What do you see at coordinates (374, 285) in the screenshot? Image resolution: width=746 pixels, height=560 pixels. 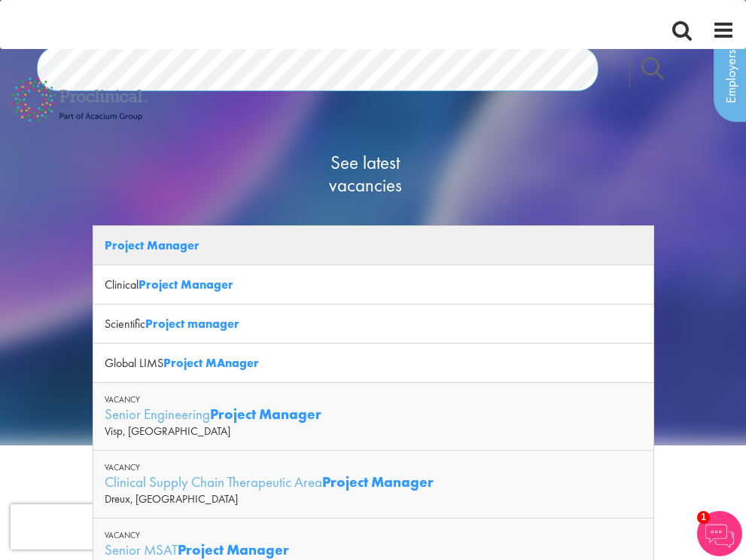 I see `div: Clinical` at bounding box center [374, 285].